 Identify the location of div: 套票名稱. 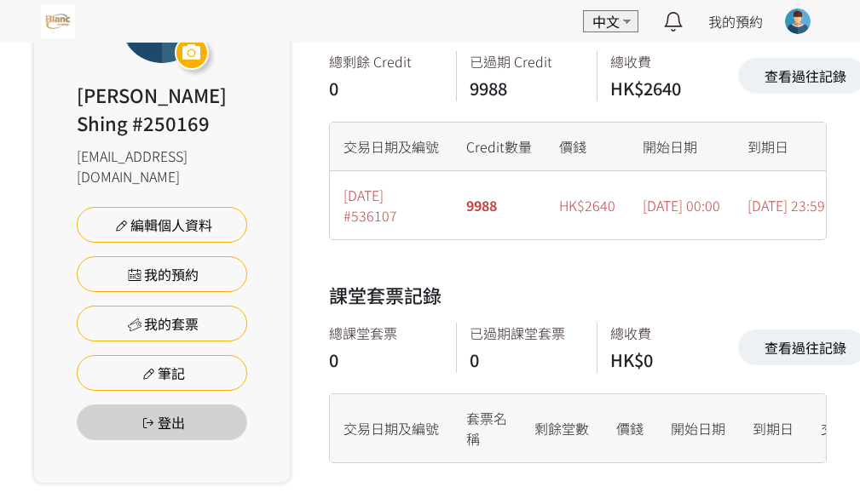
(486, 429).